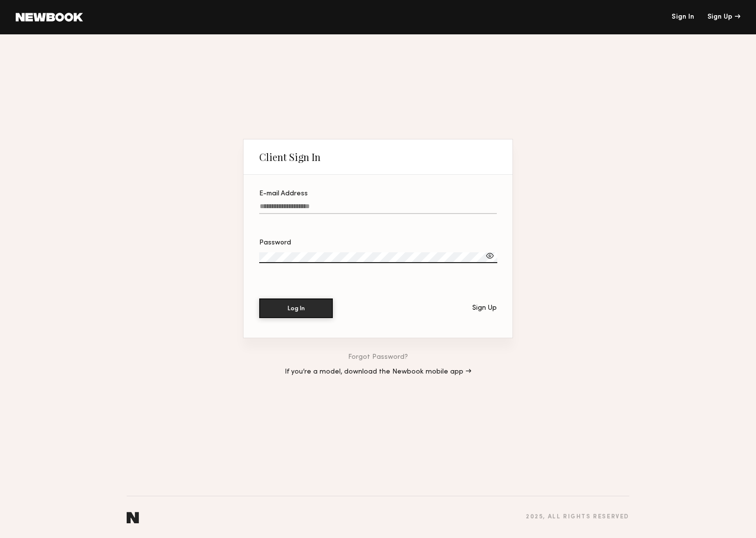  What do you see at coordinates (378, 208) in the screenshot?
I see `input: E-mail Address` at bounding box center [378, 208].